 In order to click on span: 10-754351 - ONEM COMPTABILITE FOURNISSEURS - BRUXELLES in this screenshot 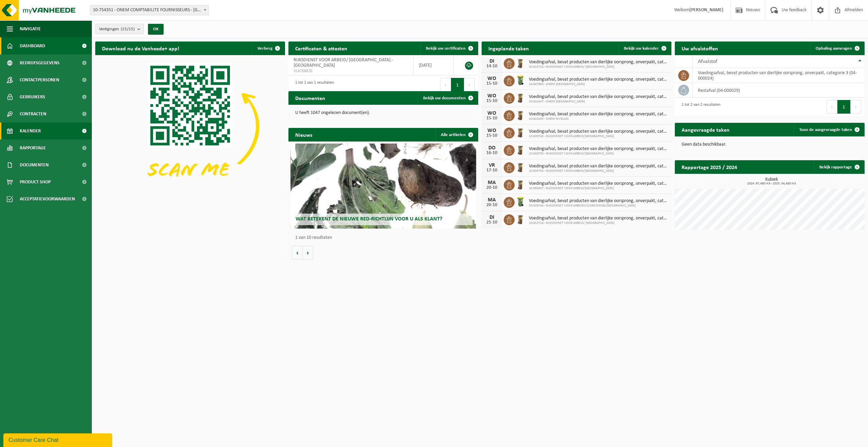, I will do `click(149, 10)`.